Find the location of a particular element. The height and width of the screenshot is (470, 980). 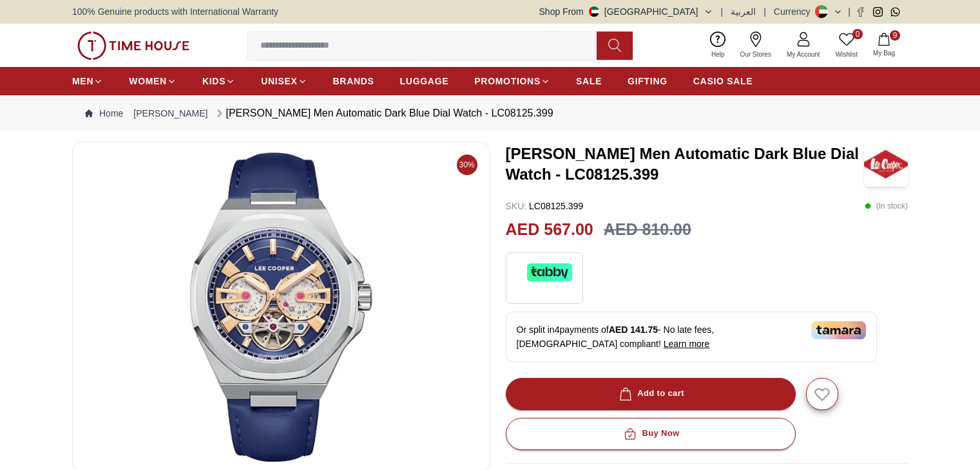

a: Facebook is located at coordinates (860, 11).